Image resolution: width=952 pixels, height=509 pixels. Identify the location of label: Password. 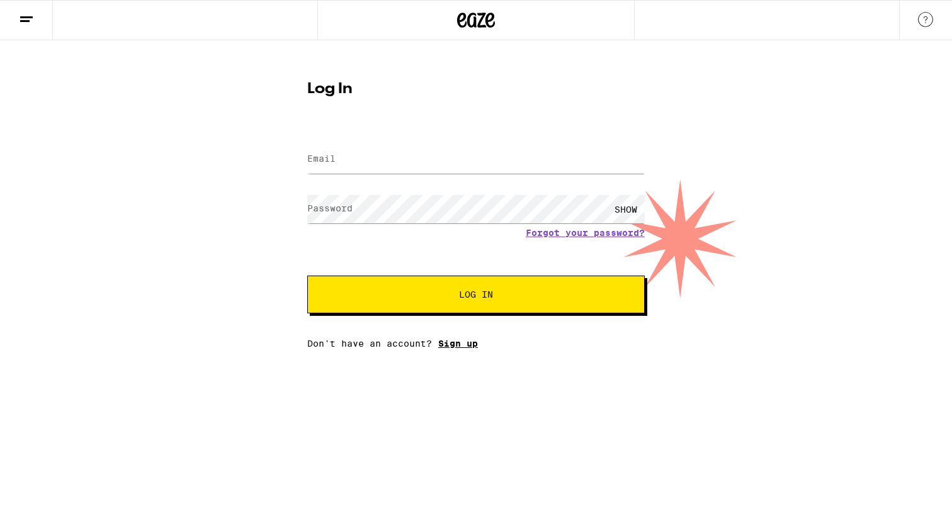
(330, 208).